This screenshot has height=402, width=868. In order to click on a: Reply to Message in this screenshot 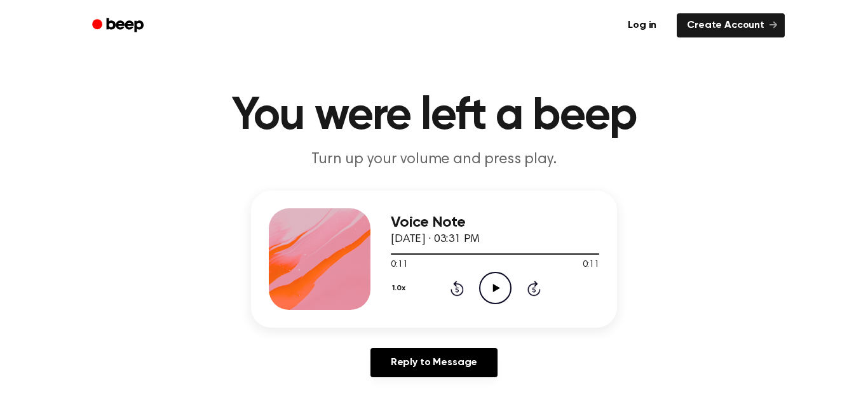, I will do `click(434, 362)`.